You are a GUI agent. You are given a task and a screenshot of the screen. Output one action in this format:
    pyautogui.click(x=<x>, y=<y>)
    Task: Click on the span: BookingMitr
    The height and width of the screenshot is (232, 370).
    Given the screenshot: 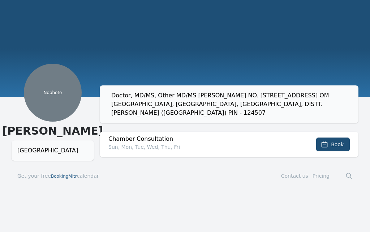 What is the action you would take?
    pyautogui.click(x=64, y=176)
    